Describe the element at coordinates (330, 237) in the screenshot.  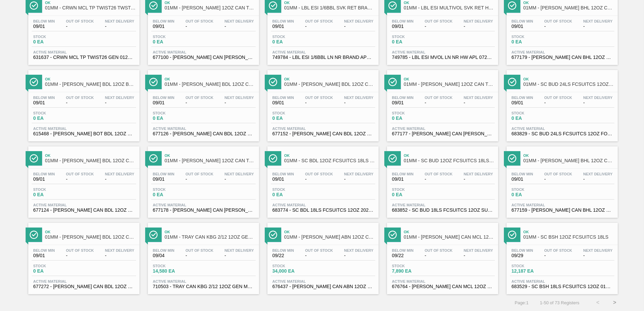
I see `span: 01MM - CARR ABN 12OZ CAN CAN PK 15/12 CAN AQUEOUS COATING` at that location.